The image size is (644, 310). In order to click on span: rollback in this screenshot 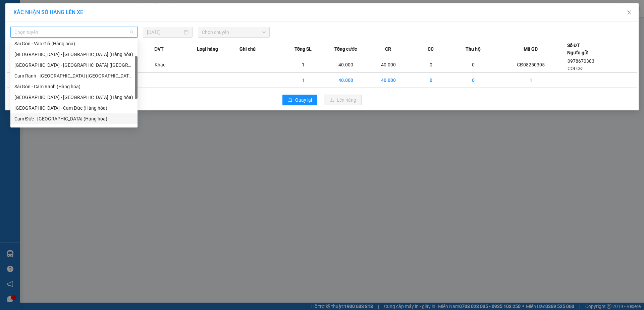, I will do `click(290, 100)`.